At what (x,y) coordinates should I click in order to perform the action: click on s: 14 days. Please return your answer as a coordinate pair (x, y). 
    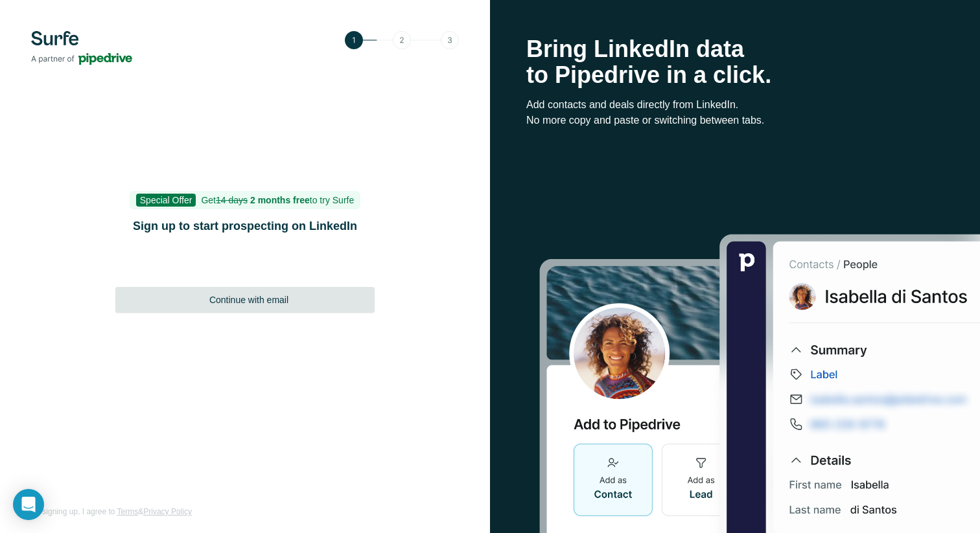
    Looking at the image, I should click on (231, 200).